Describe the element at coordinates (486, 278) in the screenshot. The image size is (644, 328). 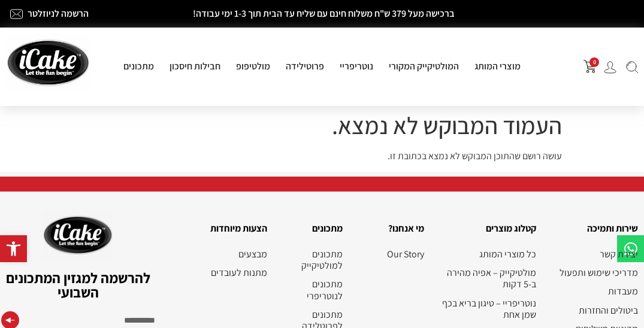
I see `a: מולטיקייק – אפיה מהירה ב-5 דקות` at that location.